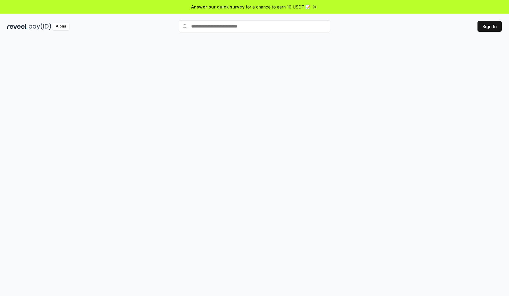 Image resolution: width=509 pixels, height=296 pixels. I want to click on button: Sign In, so click(489, 26).